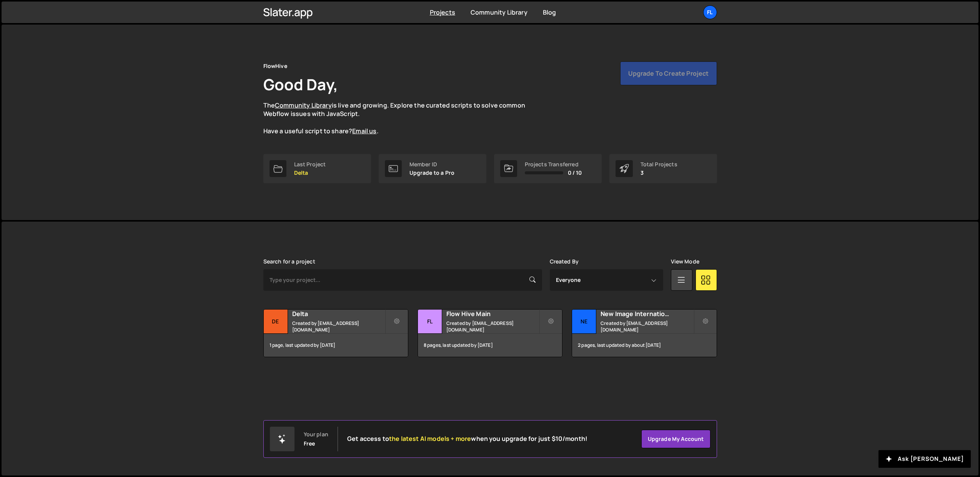 This screenshot has width=980, height=477. I want to click on p: 3, so click(659, 173).